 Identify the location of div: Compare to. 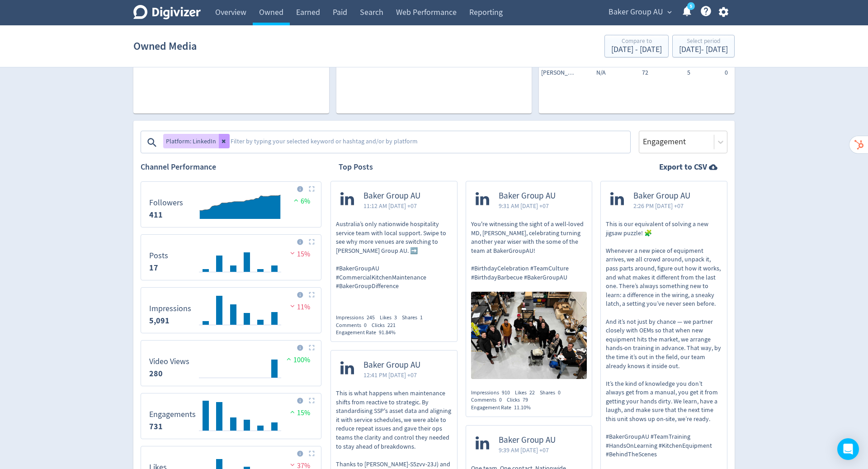
(637, 42).